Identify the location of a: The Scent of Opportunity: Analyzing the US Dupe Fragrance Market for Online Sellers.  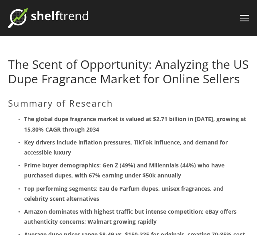
(128, 71).